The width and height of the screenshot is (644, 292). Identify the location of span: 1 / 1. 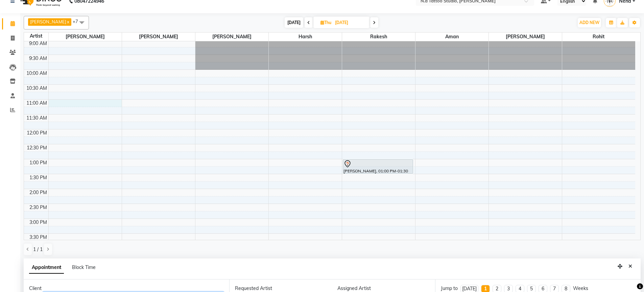
(38, 249).